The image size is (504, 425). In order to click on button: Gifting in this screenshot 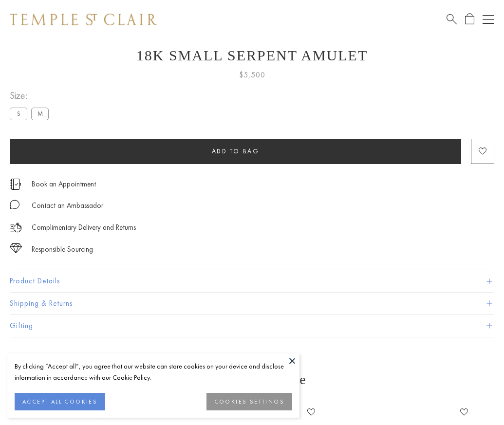, I will do `click(252, 326)`.